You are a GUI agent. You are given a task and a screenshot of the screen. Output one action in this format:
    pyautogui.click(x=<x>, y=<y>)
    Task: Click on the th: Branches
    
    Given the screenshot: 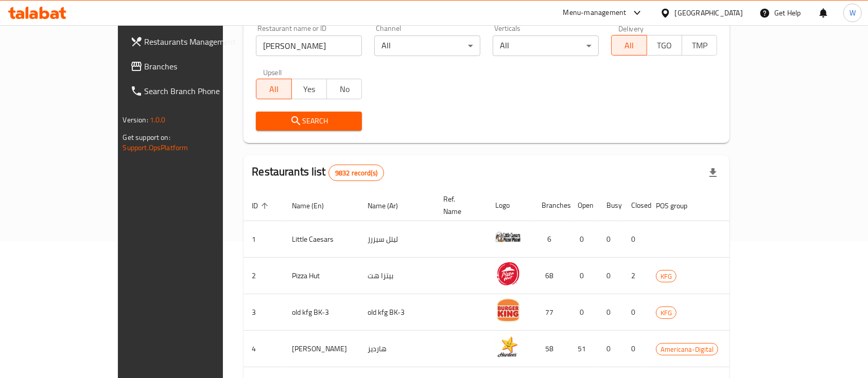 What is the action you would take?
    pyautogui.click(x=552, y=205)
    